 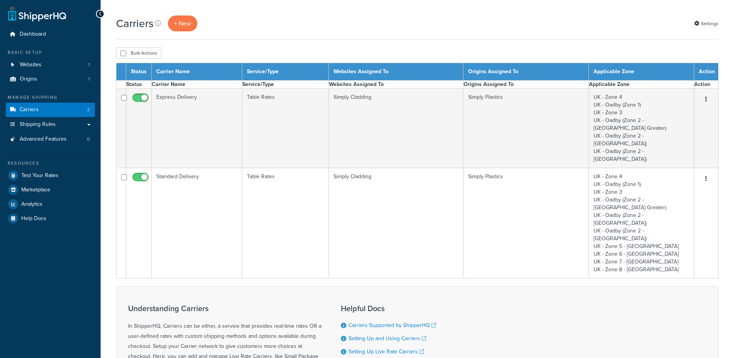 What do you see at coordinates (706, 24) in the screenshot?
I see `a: Settings` at bounding box center [706, 24].